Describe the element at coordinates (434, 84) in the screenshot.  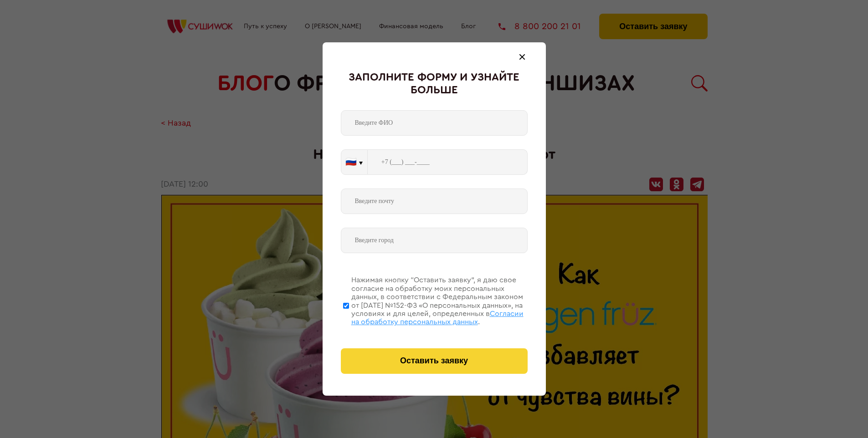
I see `div: Заполните форму и узнайте больше` at that location.